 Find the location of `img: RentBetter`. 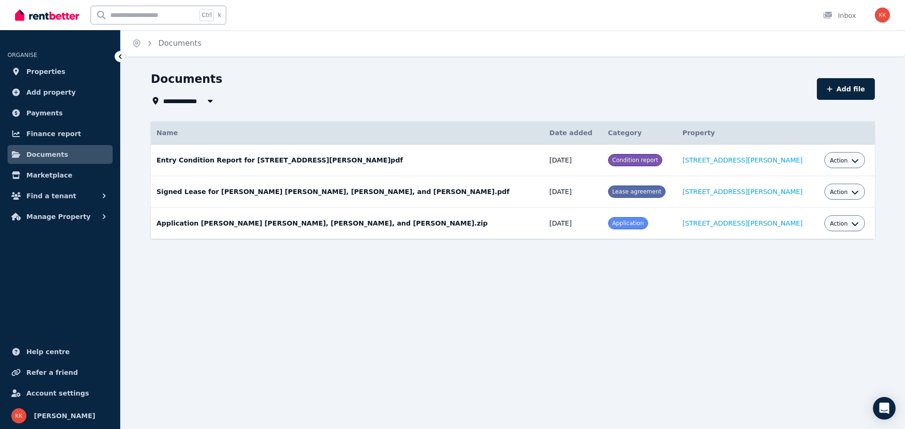

img: RentBetter is located at coordinates (47, 15).